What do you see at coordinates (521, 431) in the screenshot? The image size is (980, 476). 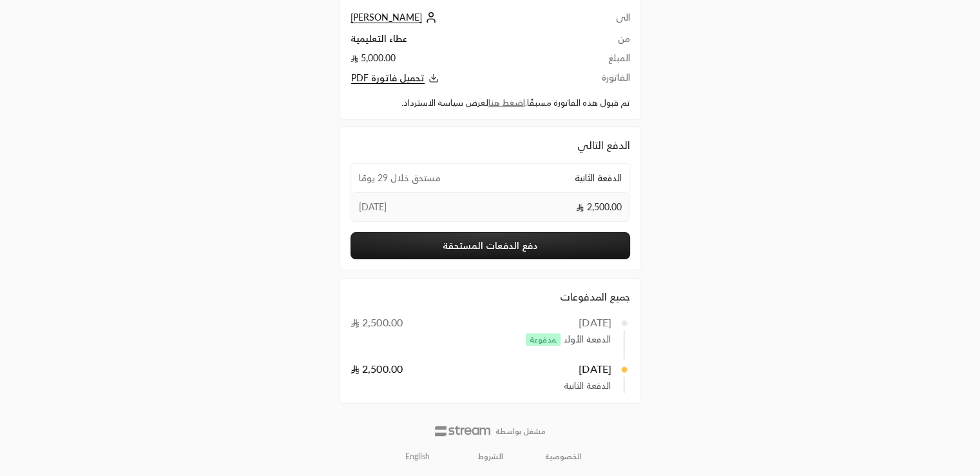 I see `p: مشغل بواسطة` at bounding box center [521, 431].